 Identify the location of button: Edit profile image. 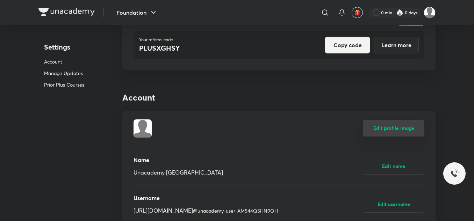
(393, 128).